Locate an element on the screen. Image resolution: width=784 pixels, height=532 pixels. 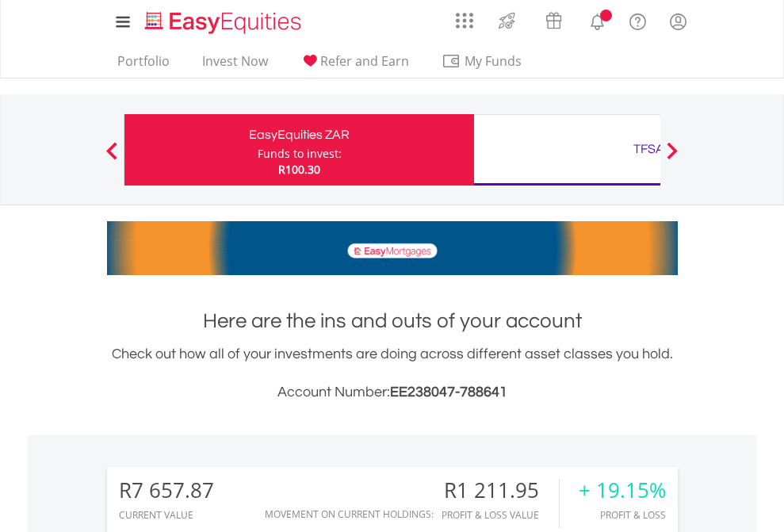
div: R7 657.87 is located at coordinates (166, 490).